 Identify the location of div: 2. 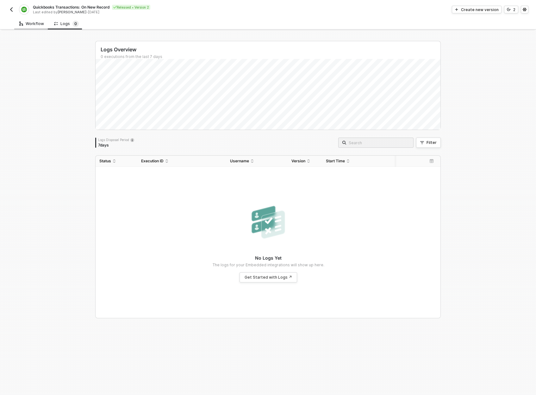
(515, 9).